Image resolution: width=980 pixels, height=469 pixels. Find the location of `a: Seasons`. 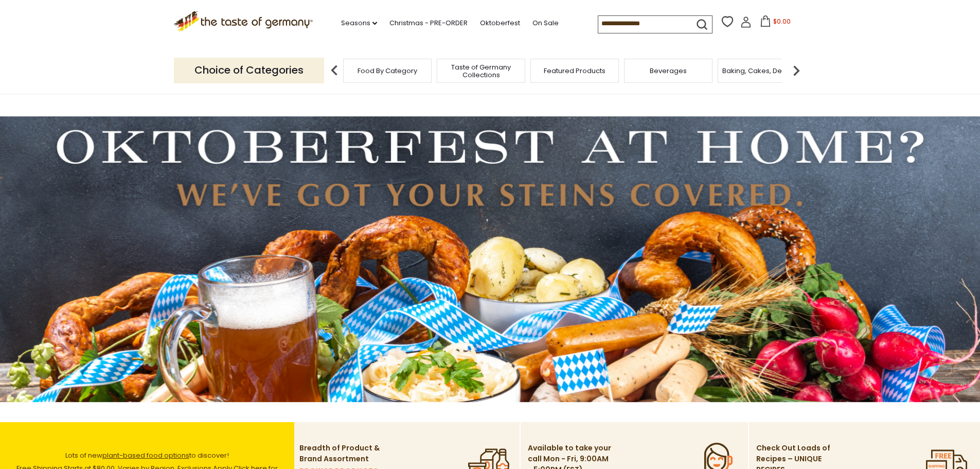

a: Seasons is located at coordinates (359, 23).